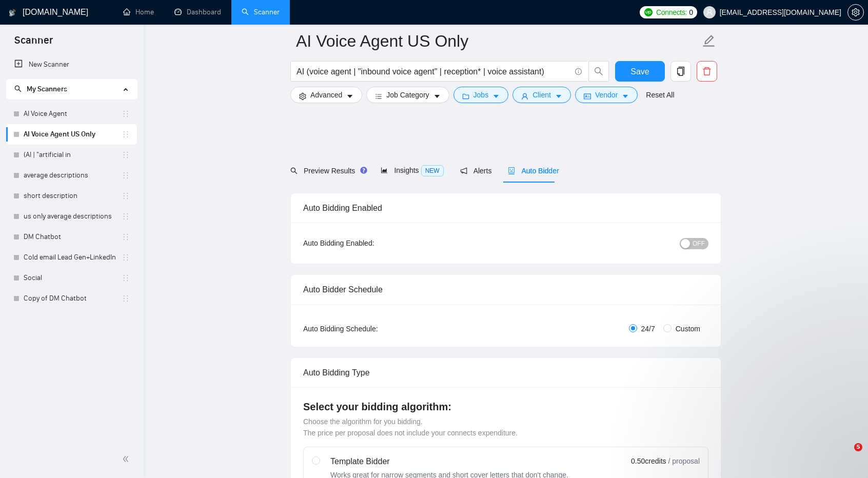 This screenshot has height=478, width=868. Describe the element at coordinates (481, 95) in the screenshot. I see `button: folderJobscaret-down` at that location.